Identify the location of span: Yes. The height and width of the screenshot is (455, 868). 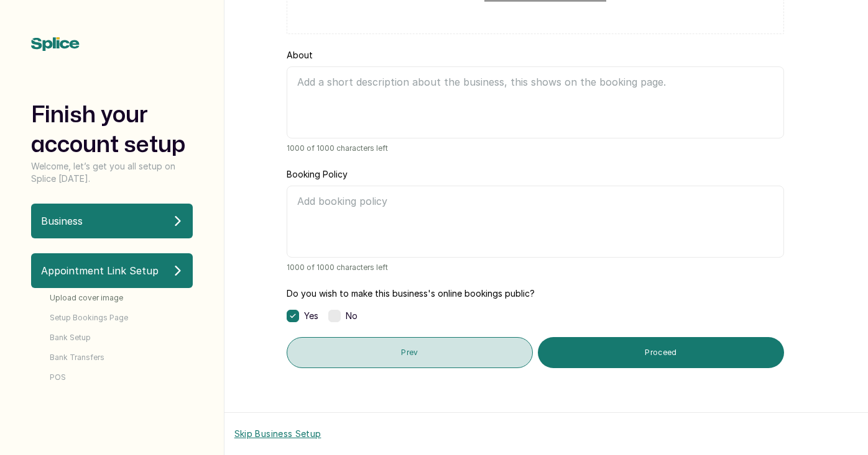
(311, 316).